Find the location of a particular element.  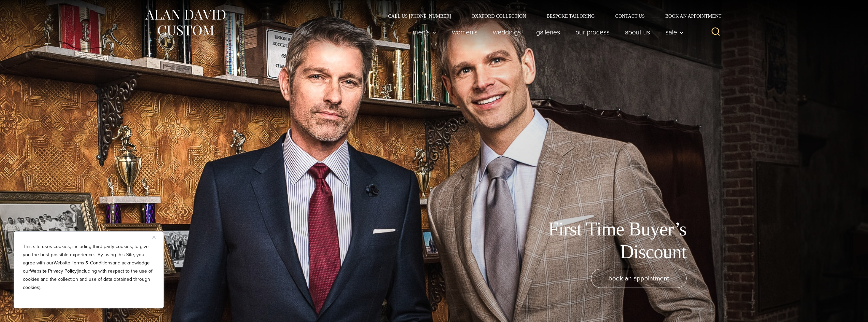

h1: First Time Buyer’s Discount is located at coordinates (610, 241).